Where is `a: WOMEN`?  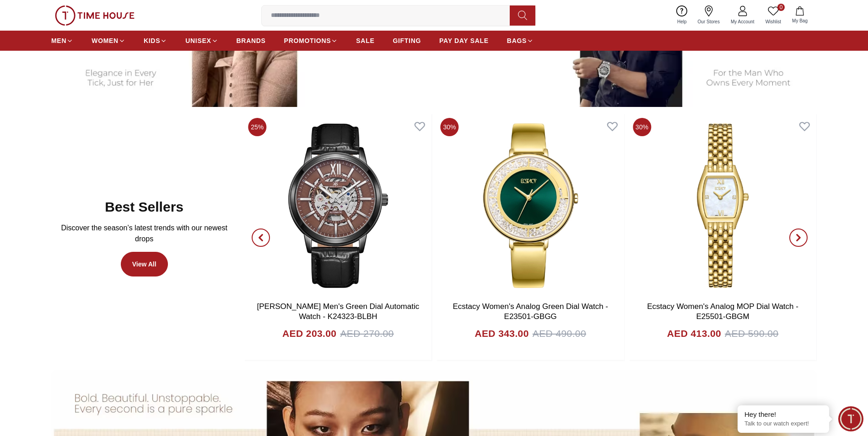 a: WOMEN is located at coordinates (108, 41).